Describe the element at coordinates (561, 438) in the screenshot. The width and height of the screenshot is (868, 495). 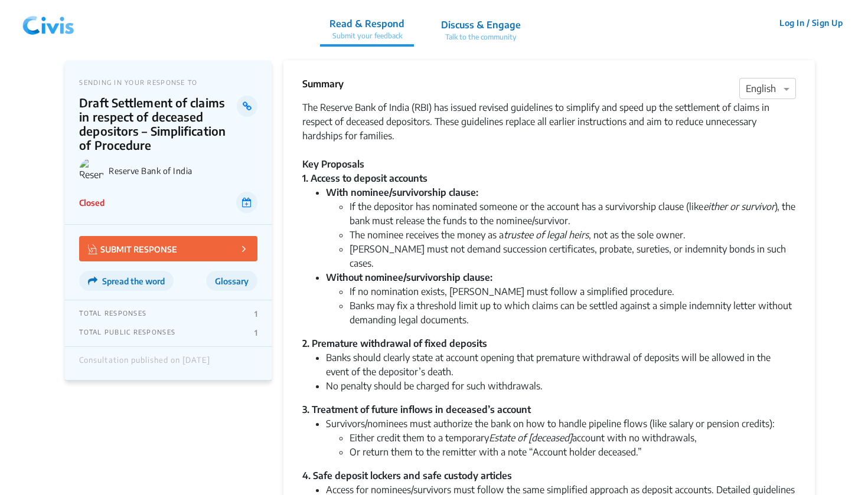
I see `li: Survivors/nominees must authorize the bank on how to handle pipeline flows (like salary or pensio...` at that location.